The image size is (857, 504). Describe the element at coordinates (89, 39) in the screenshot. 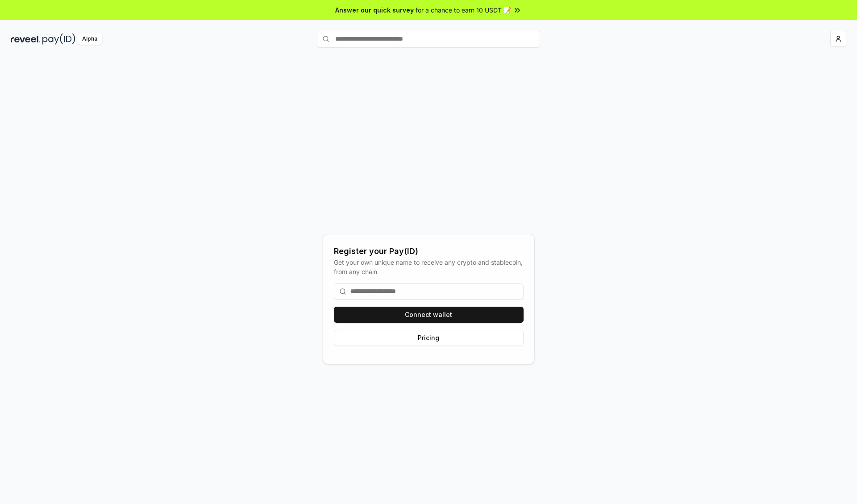

I see `div: Alpha` at that location.